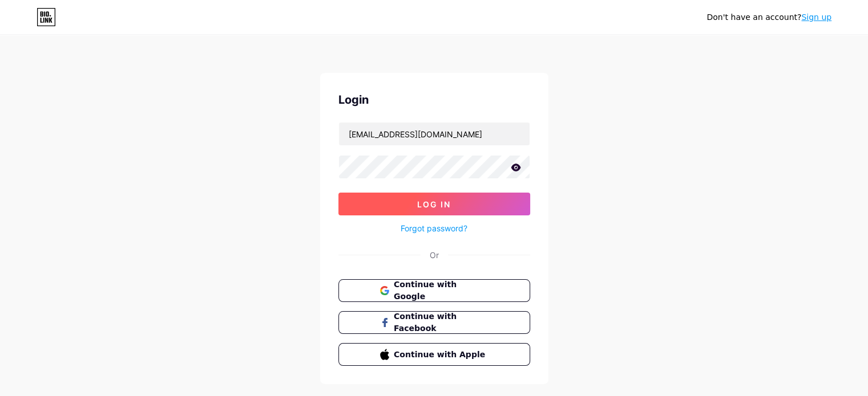 The image size is (868, 396). What do you see at coordinates (769, 17) in the screenshot?
I see `div: Don't have an account?` at bounding box center [769, 17].